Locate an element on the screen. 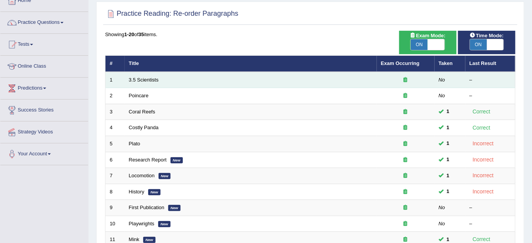 This screenshot has width=532, height=243. a: Coral Reefs is located at coordinates (142, 112).